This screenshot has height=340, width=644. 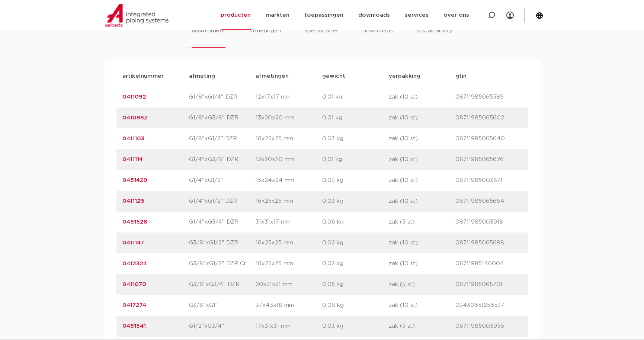 What do you see at coordinates (422, 76) in the screenshot?
I see `p: verpakking` at bounding box center [422, 76].